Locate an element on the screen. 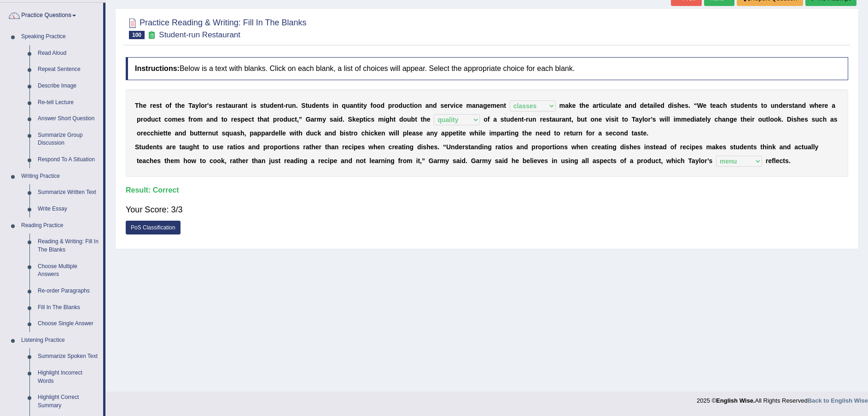  a: Listening Practice is located at coordinates (60, 341).